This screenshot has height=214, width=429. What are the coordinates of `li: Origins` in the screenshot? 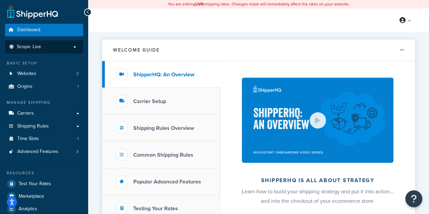 It's located at (44, 86).